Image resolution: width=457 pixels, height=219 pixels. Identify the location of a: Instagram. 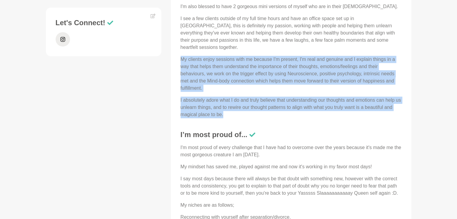
(63, 39).